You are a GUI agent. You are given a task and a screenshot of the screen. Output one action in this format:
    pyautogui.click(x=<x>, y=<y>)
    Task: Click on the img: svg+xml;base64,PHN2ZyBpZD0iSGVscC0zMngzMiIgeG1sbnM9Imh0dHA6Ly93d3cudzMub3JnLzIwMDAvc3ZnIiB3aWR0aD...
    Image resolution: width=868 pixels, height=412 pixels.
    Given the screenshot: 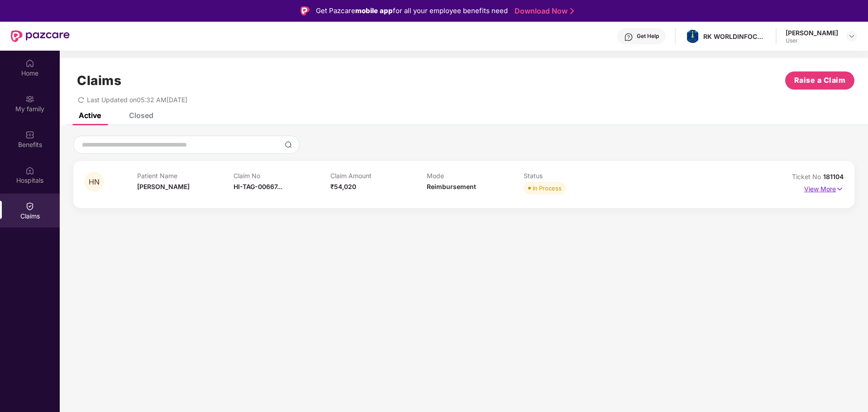 What is the action you would take?
    pyautogui.click(x=629, y=37)
    